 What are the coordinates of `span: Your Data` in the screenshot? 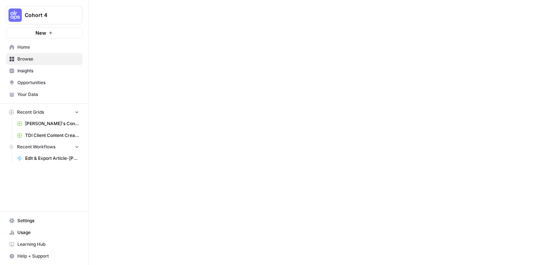 It's located at (48, 95).